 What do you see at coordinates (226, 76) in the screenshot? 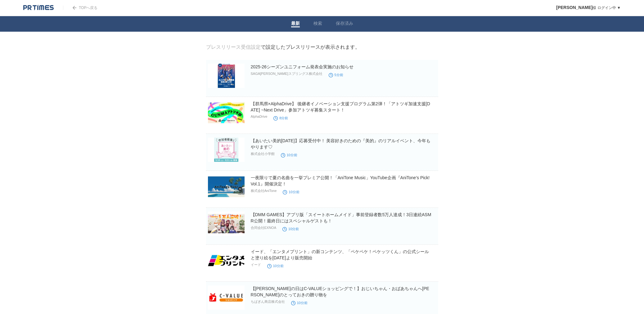
I see `img: 2025-26シーズンユニフォーム発表会実施のお知らせ` at bounding box center [226, 76].